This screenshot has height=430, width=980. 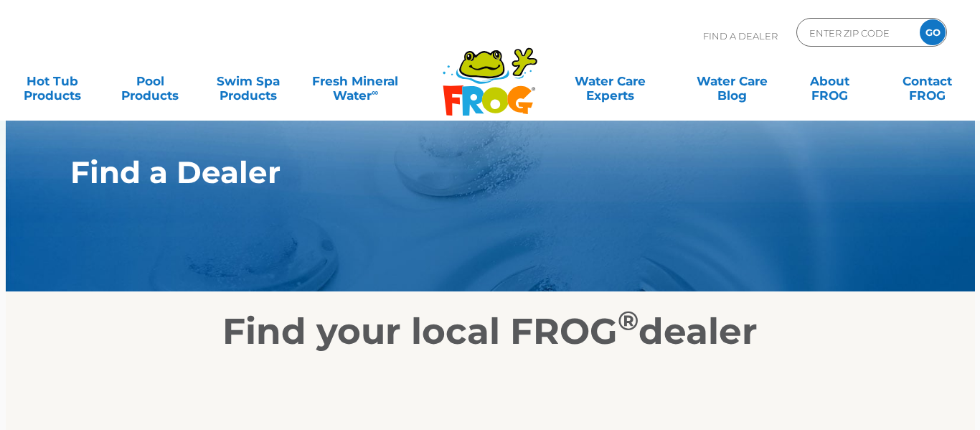 What do you see at coordinates (927, 81) in the screenshot?
I see `a: ContactFROG` at bounding box center [927, 81].